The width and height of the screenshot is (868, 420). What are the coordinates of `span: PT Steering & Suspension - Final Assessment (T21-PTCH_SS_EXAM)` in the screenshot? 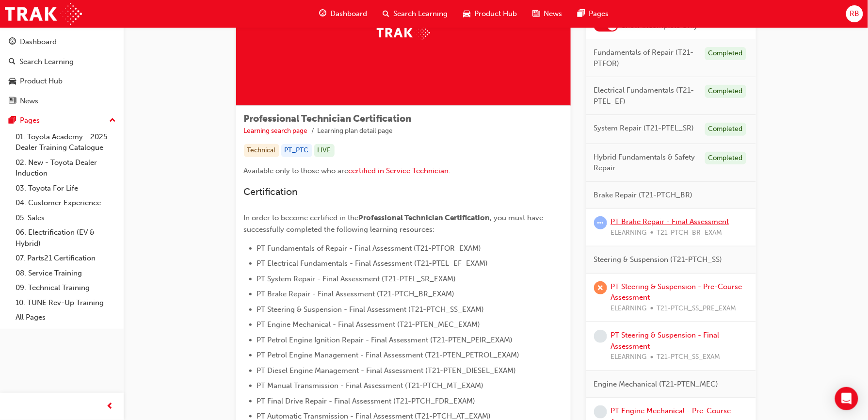 It's located at (371, 309).